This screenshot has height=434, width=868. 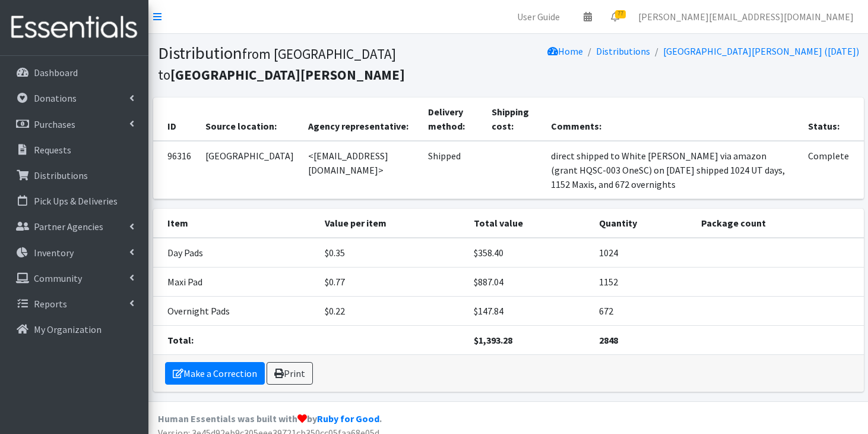 I want to click on a: User Guide, so click(x=538, y=17).